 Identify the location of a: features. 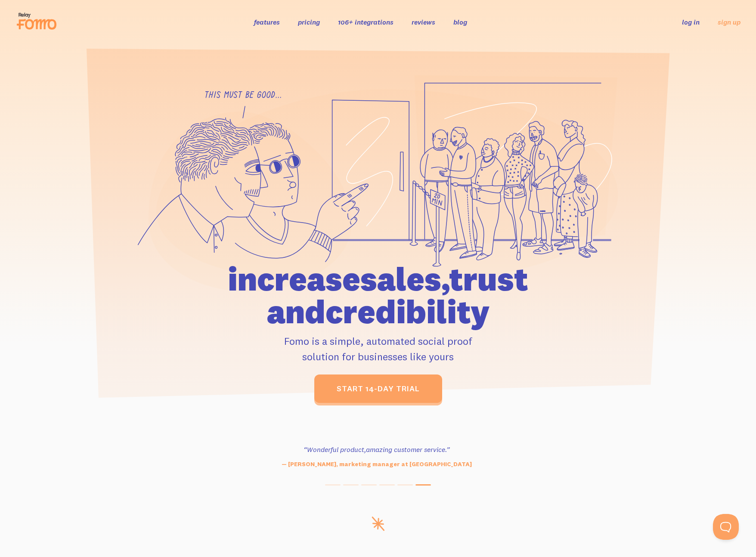
(267, 22).